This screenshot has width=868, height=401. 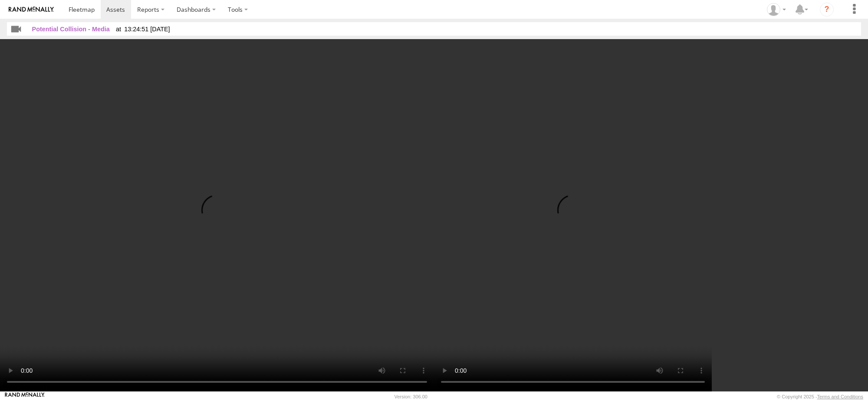 What do you see at coordinates (25, 396) in the screenshot?
I see `a: Visit our Website` at bounding box center [25, 396].